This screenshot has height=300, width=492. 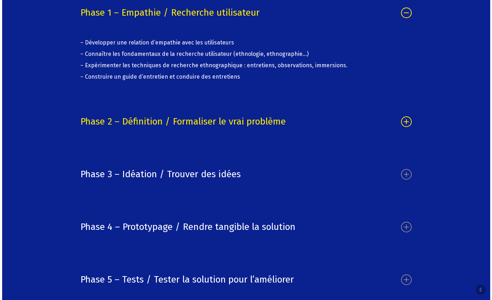 I want to click on a: Phase 3 – Idéation / Trouver des idées, so click(x=246, y=175).